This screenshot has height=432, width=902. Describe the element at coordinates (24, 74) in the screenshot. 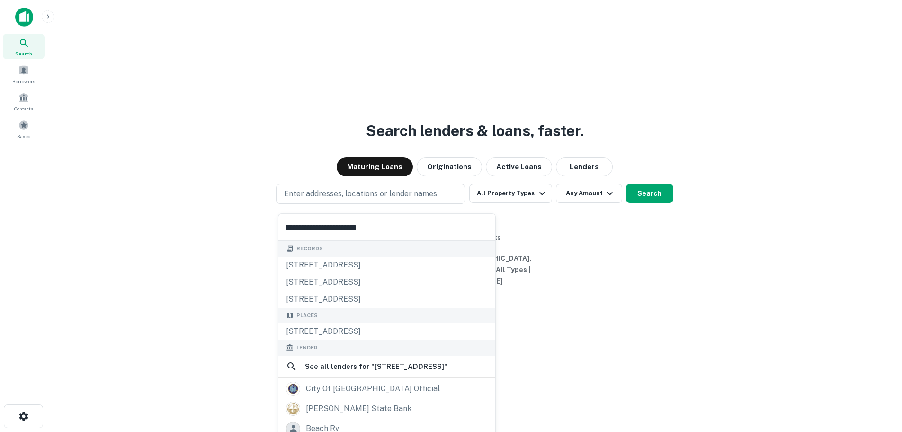

I see `a: Borrowers` at that location.